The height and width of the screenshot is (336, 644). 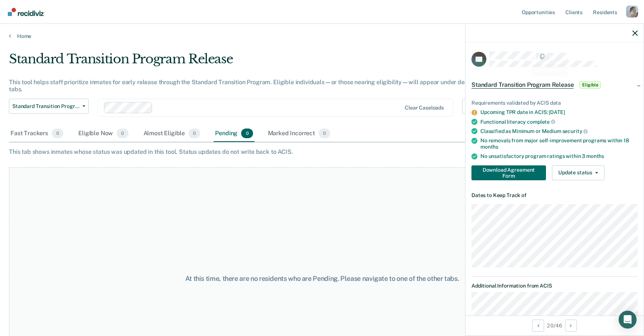 What do you see at coordinates (322, 152) in the screenshot?
I see `div: This tab shows inmates whose status was updated in this tool. Status updates do not write back to...` at bounding box center [322, 152].